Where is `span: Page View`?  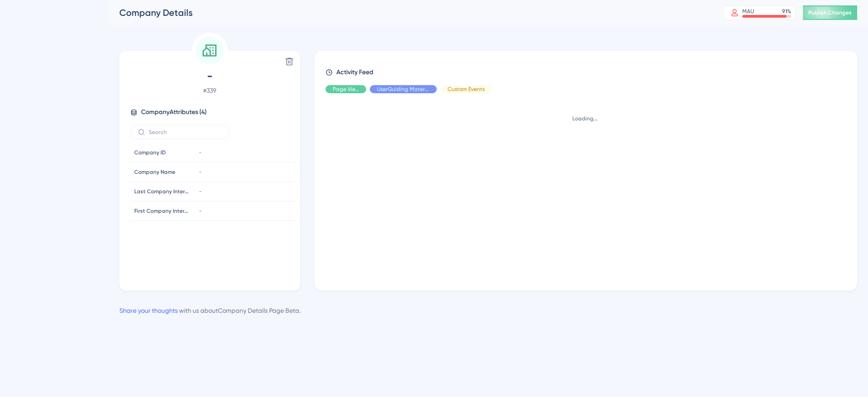
span: Page View is located at coordinates (346, 89).